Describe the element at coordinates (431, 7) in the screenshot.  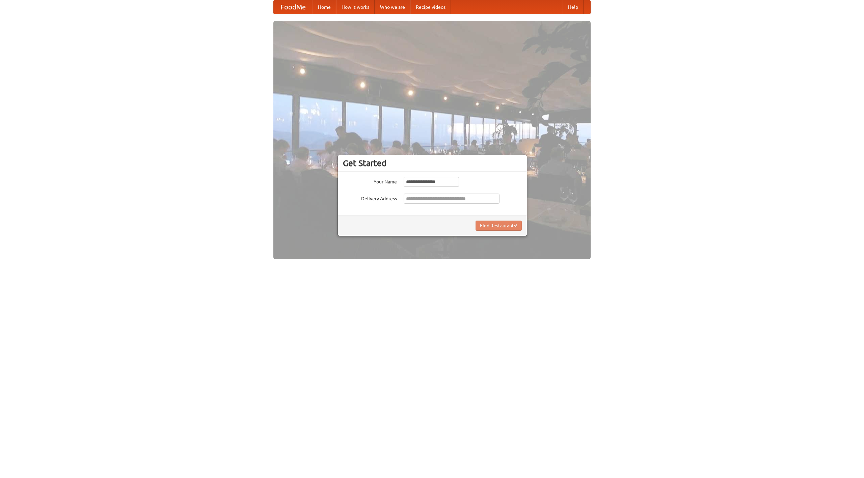
I see `a: Recipe videos` at that location.